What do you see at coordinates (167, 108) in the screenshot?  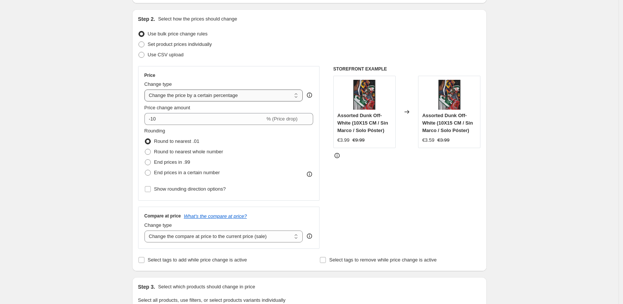 I see `span: Price change amount` at bounding box center [167, 108].